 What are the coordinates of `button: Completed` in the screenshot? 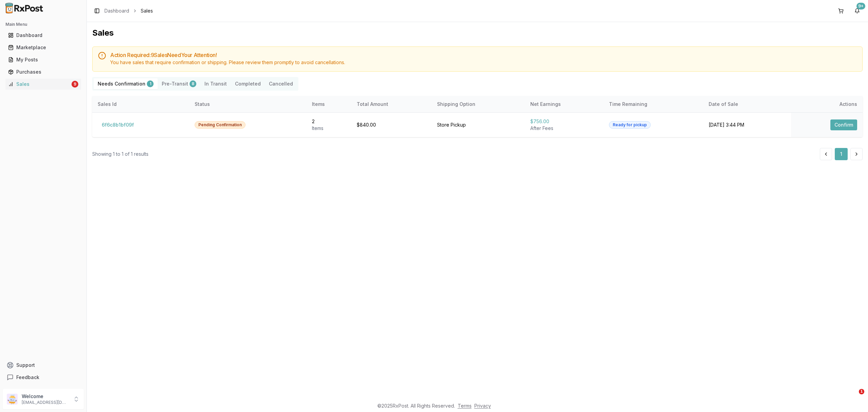 It's located at (248, 84).